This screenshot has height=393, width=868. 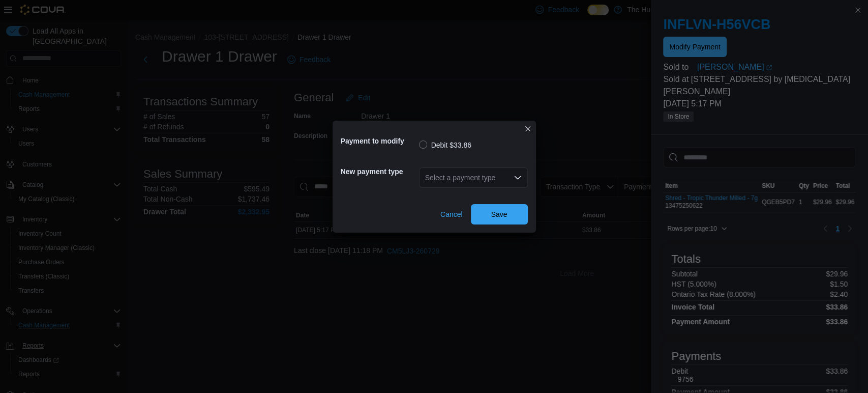 I want to click on button: Open list of options, so click(x=517, y=178).